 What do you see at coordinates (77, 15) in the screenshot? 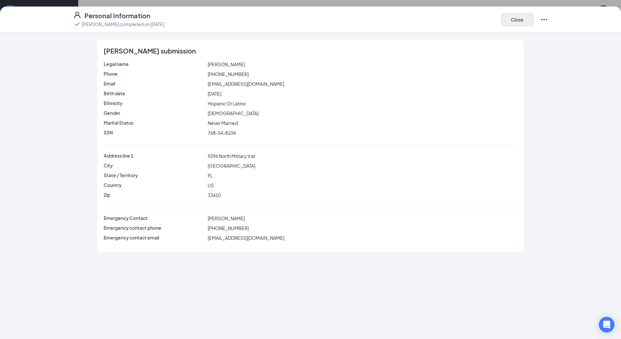
I see `svg: User` at bounding box center [77, 15].